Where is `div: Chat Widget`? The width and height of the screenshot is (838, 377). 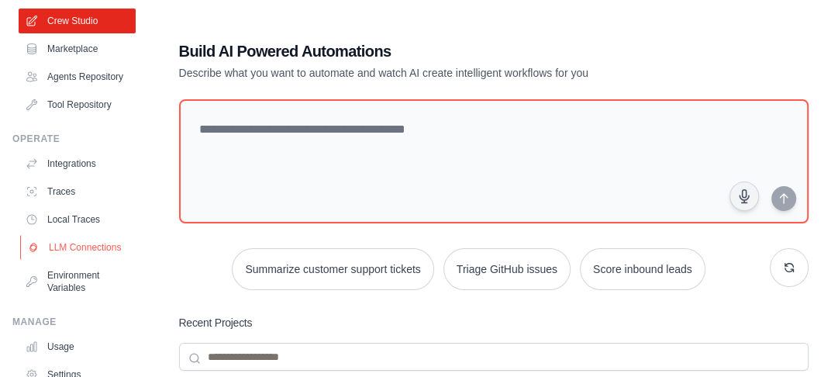 div: Chat Widget is located at coordinates (799, 339).